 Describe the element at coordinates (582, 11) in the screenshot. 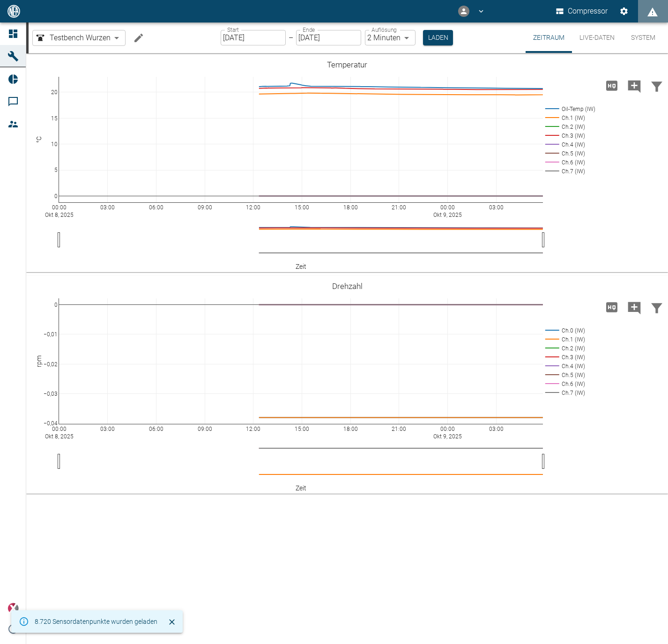

I see `button: Compressor` at that location.